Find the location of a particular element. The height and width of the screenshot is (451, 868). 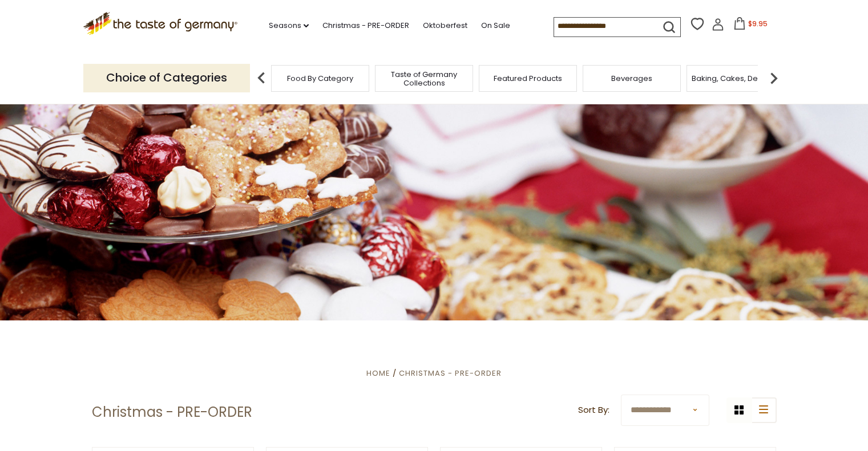

a: On Sale is located at coordinates (495, 25).